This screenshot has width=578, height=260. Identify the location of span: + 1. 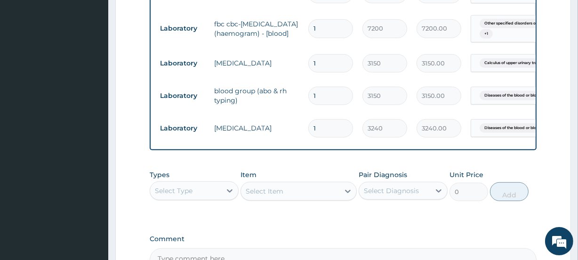
(487, 34).